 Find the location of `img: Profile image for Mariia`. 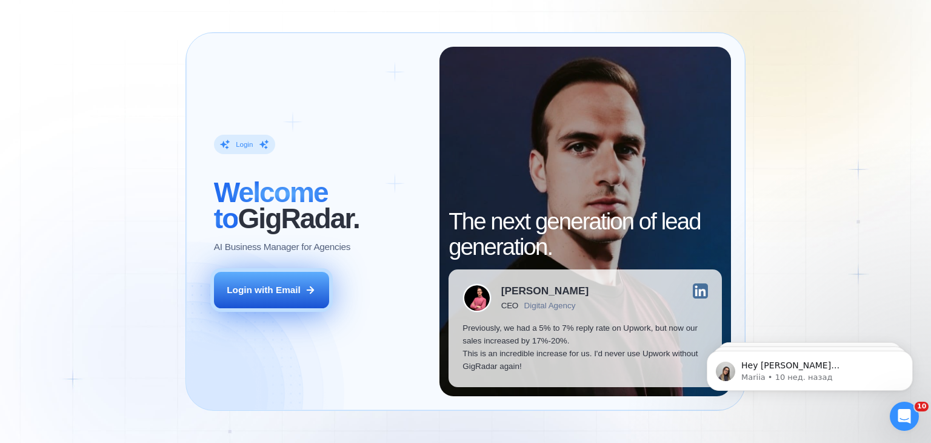

img: Profile image for Mariia is located at coordinates (37, 46).